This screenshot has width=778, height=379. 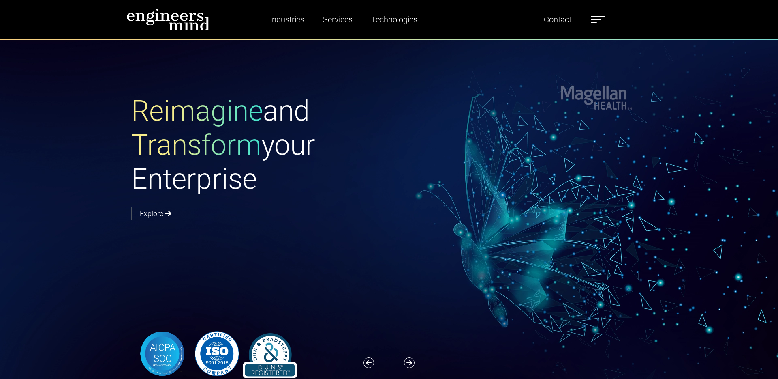 I want to click on span: Transform, so click(x=196, y=145).